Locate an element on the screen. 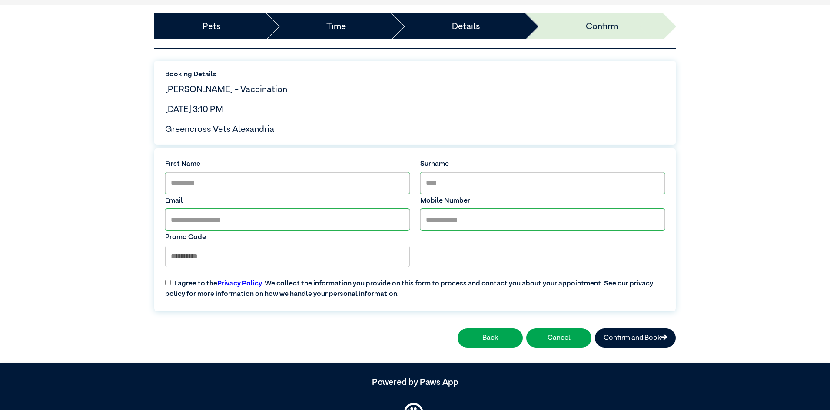  button: Confirm and Book is located at coordinates (635, 338).